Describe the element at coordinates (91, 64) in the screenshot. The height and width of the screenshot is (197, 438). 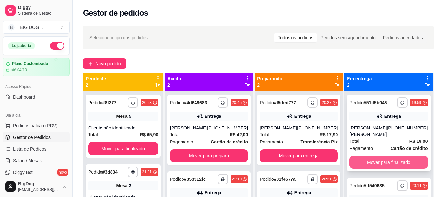
I see `span: plus` at that location.